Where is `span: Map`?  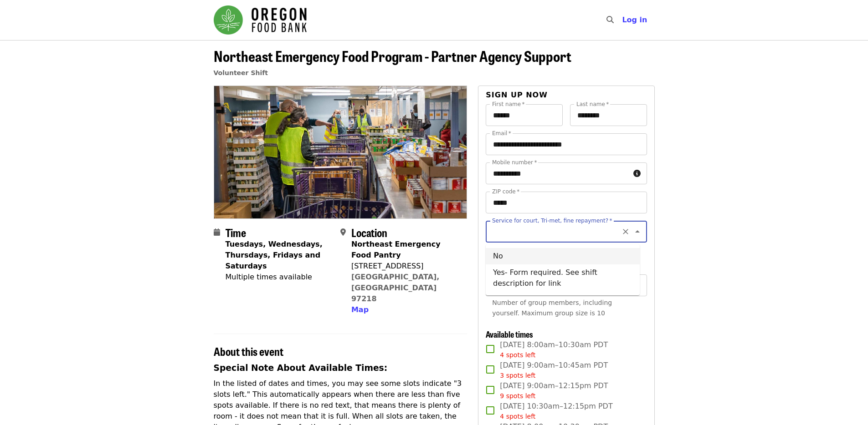 span: Map is located at coordinates (360, 309).